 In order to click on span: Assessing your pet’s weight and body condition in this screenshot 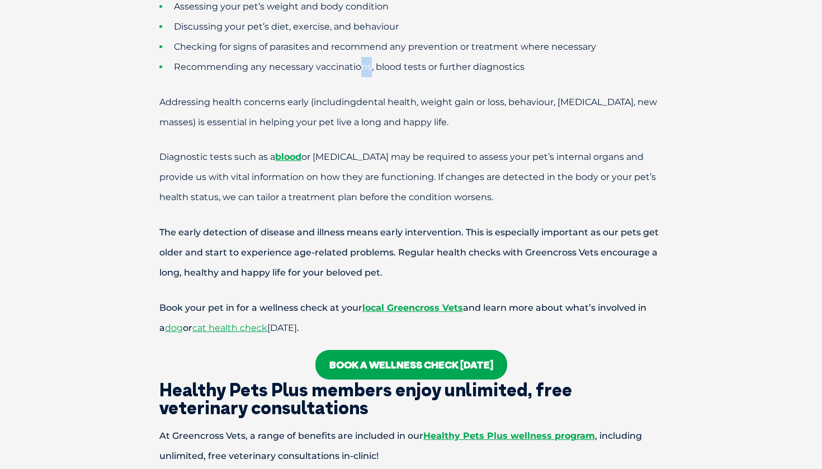, I will do `click(281, 6)`.